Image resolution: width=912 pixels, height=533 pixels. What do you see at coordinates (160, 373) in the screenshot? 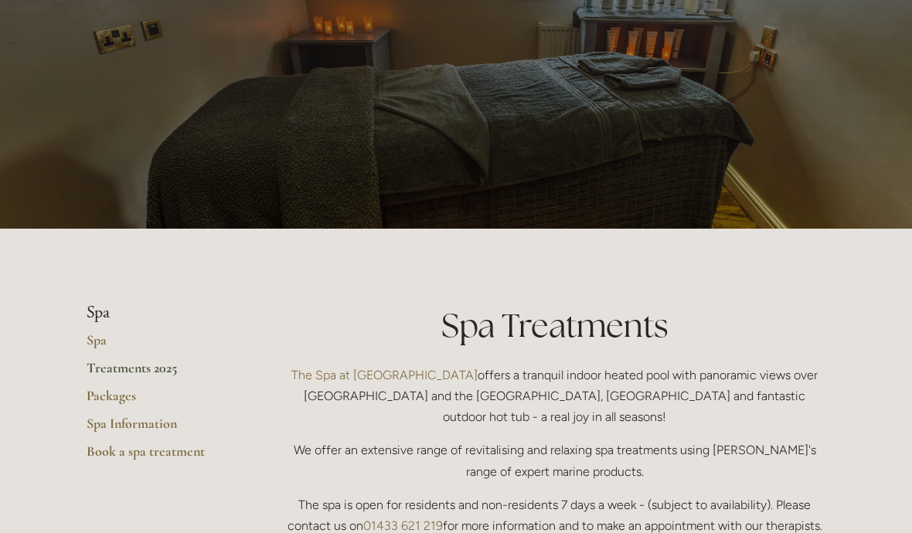
I see `a: Treatments 2025` at bounding box center [160, 373].